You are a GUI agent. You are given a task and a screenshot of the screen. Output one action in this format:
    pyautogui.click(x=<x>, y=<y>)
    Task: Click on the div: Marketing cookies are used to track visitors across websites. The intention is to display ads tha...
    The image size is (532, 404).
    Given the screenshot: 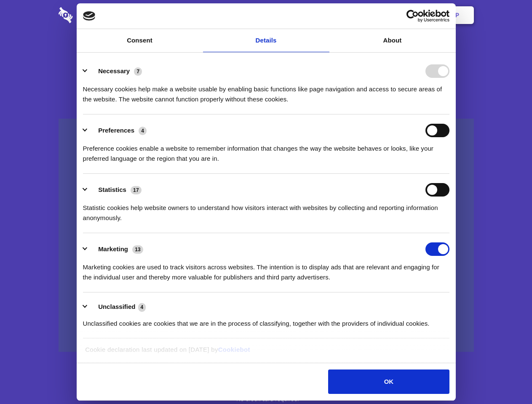 What is the action you would take?
    pyautogui.click(x=267, y=269)
    